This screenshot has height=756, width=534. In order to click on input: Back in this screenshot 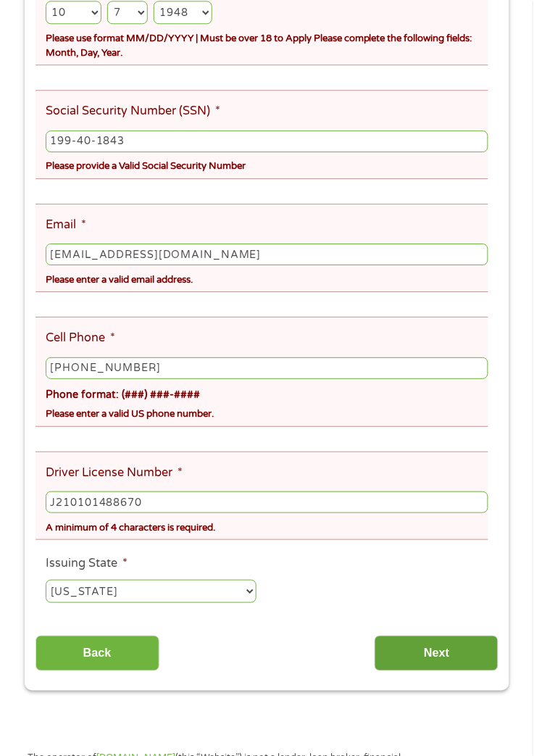, I will do `click(97, 653)`.